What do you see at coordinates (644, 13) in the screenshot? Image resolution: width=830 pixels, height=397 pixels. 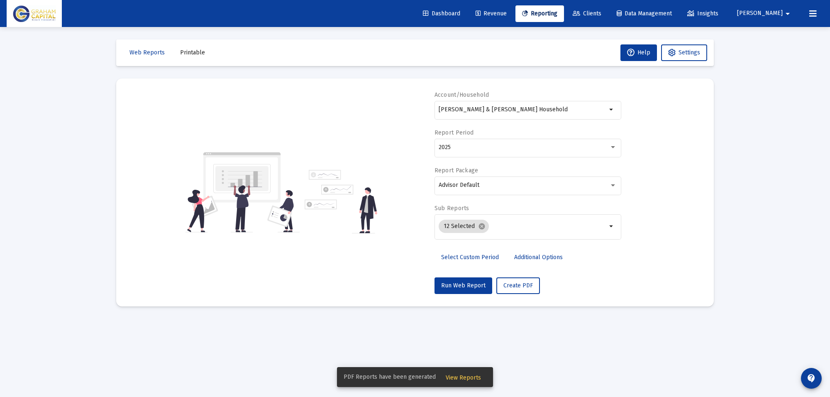 I see `span: Data Management` at bounding box center [644, 13].